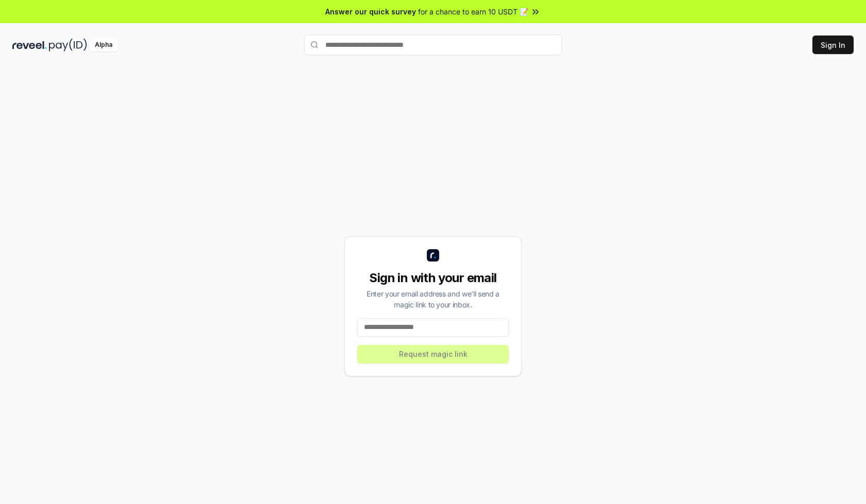  I want to click on div: Enter your email address and we’ll send a magic link to your inbox., so click(433, 299).